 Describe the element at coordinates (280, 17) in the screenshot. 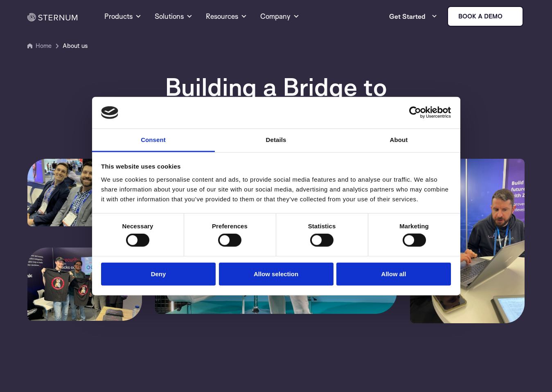

I see `a: Company` at that location.